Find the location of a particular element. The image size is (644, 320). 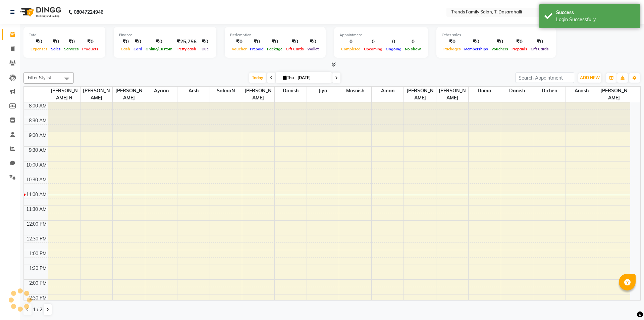

div: 11:00 AM is located at coordinates (36, 194).